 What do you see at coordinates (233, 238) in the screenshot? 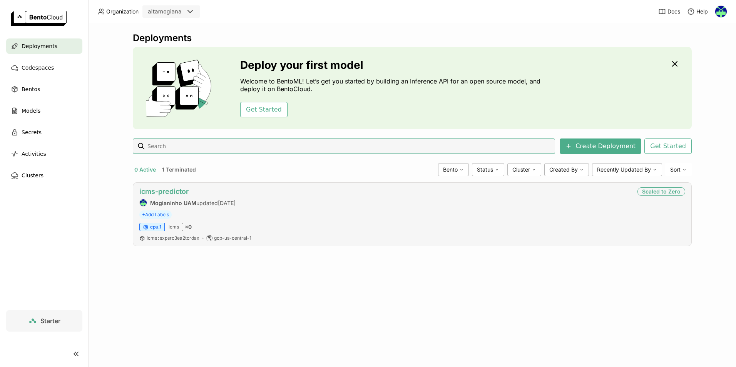
I see `span: gcp-us-central-1` at bounding box center [233, 238].